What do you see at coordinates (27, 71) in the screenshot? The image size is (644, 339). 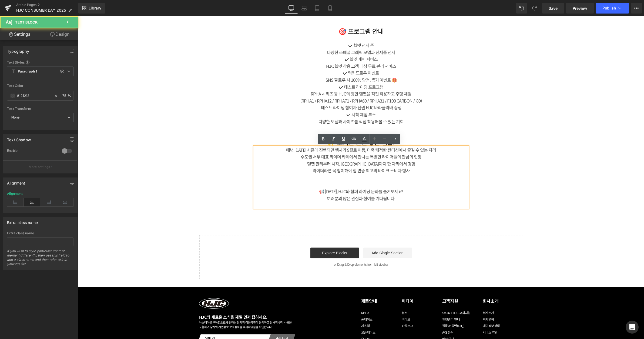 I see `b: Paragraph 1` at bounding box center [27, 71].